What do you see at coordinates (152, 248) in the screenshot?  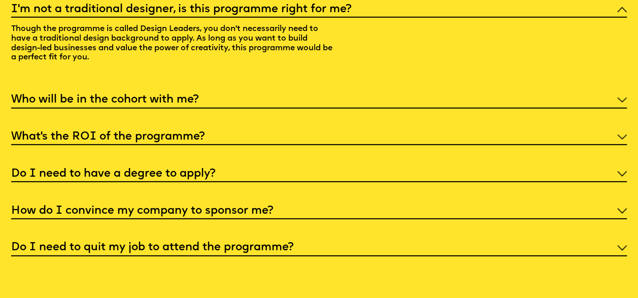 I see `h5: Do I need to quit my job to attend the programme?` at bounding box center [152, 248].